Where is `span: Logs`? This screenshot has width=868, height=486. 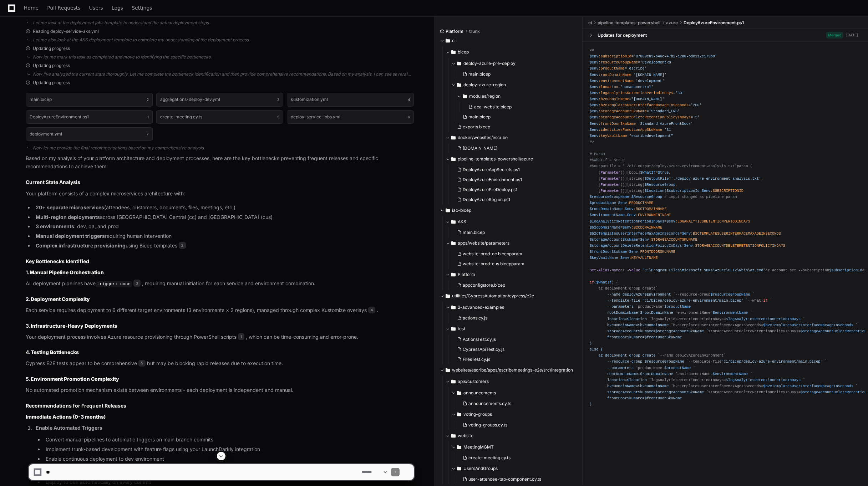 span: Logs is located at coordinates (117, 8).